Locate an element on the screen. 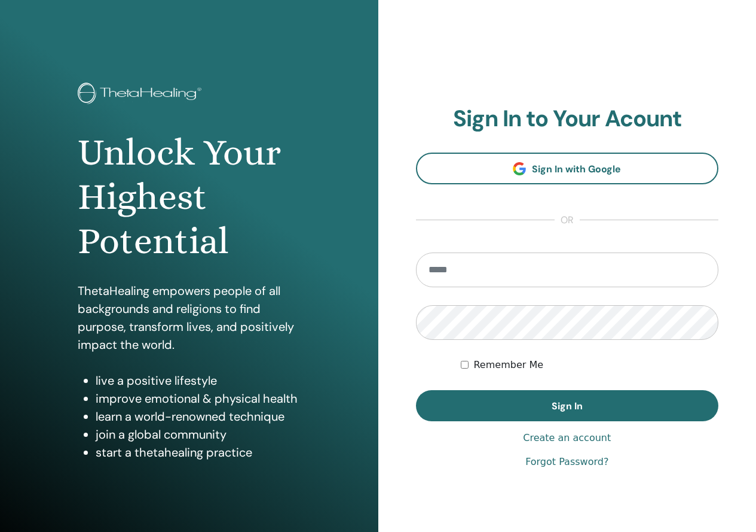 The width and height of the screenshot is (756, 532). li: learn a world-renowned technique is located at coordinates (198, 417).